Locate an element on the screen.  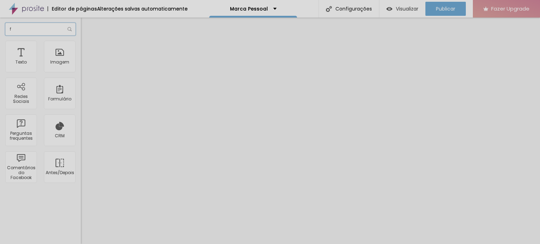
button: Publicar is located at coordinates (445, 9).